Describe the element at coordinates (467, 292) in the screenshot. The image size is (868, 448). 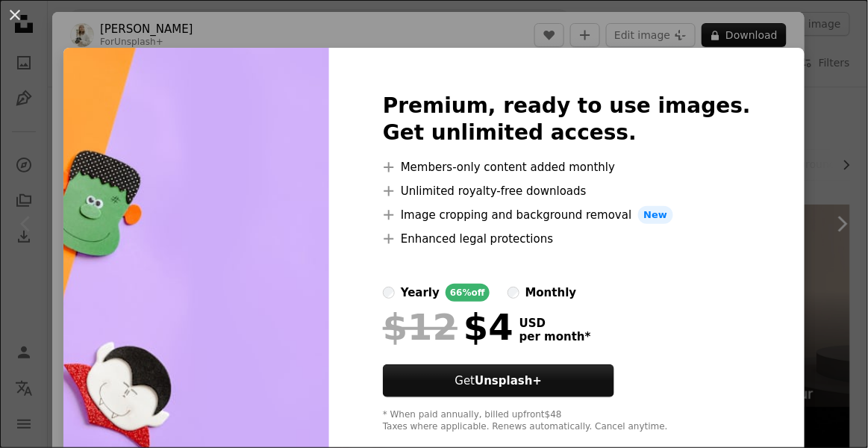
I see `div: 66% off` at that location.